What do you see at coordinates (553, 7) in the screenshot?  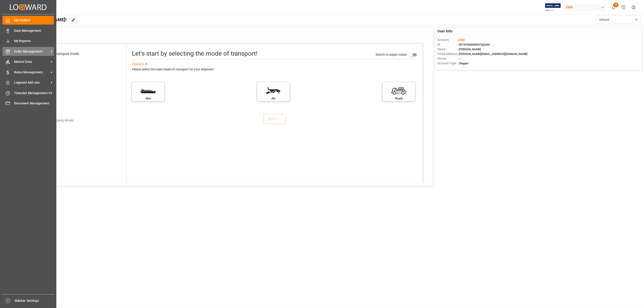 I see `img: Exertis%20JAM%20-%20Email%20Logo.jpg_1722504956.jpg` at bounding box center [553, 7].